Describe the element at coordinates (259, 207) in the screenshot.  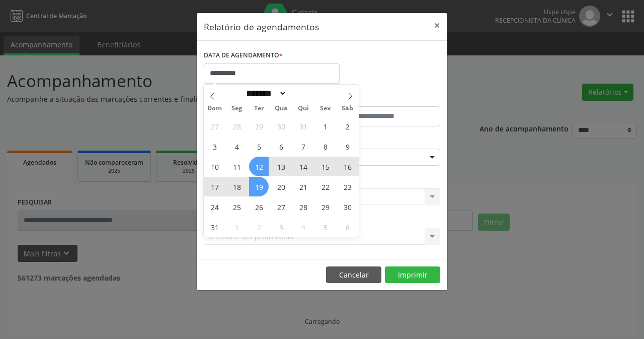
I see `span: Agosto 26, 2025` at that location.